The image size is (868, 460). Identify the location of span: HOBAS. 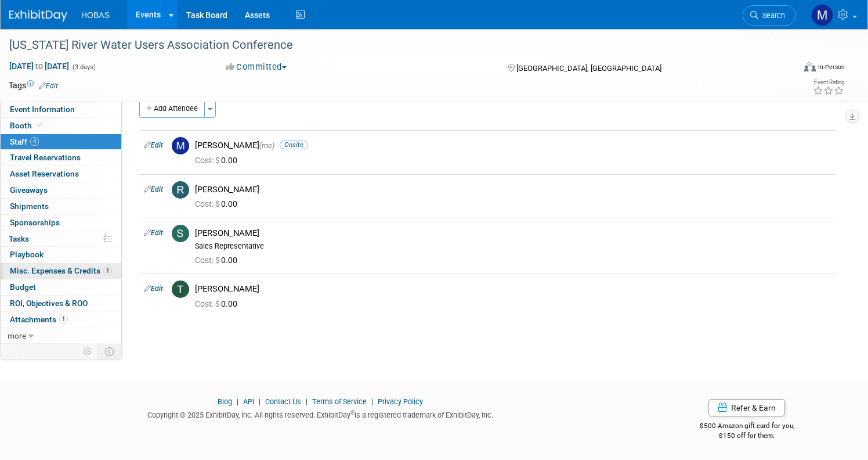
(95, 15).